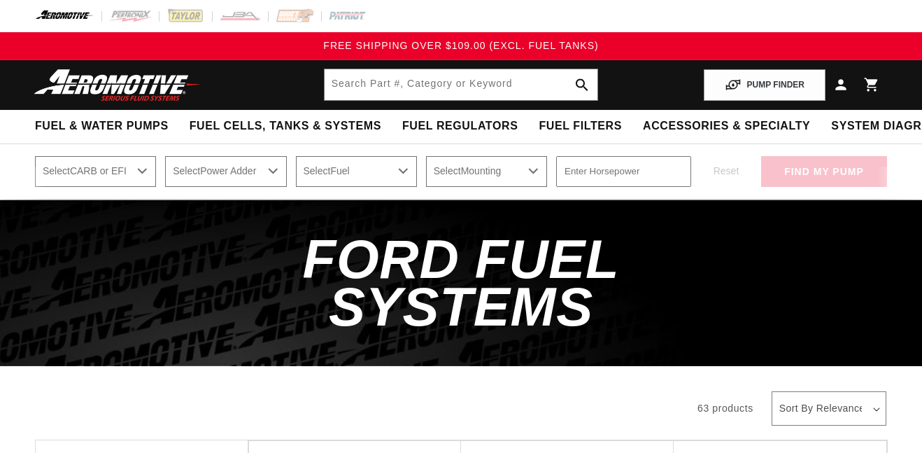 The width and height of the screenshot is (922, 453). I want to click on span: Fuel & Water Pumps, so click(101, 126).